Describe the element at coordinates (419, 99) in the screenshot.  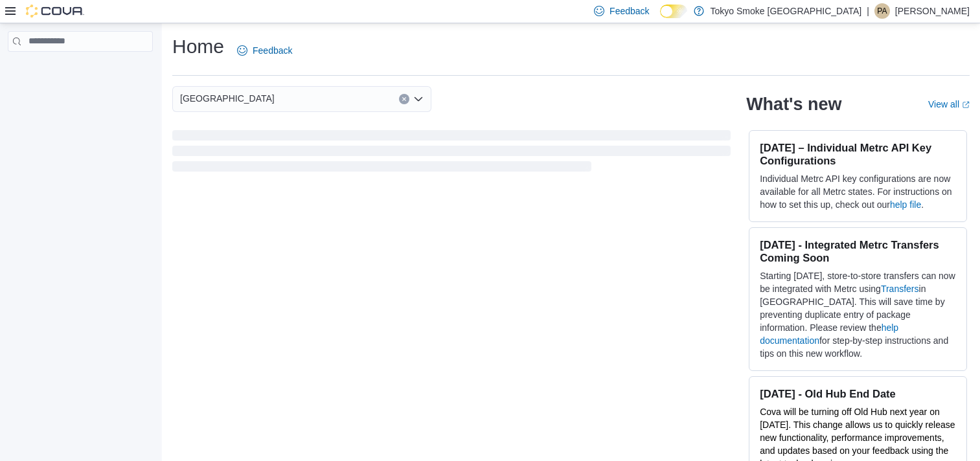
I see `button: Open list of options` at that location.